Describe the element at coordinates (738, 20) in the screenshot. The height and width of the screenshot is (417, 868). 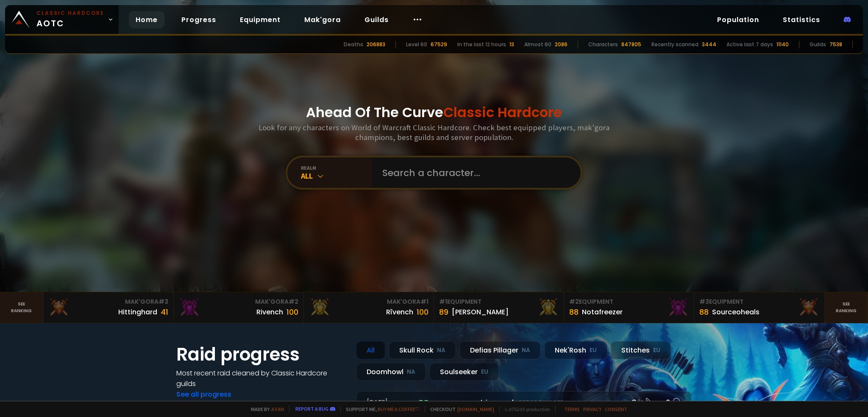
I see `a: Population` at that location.